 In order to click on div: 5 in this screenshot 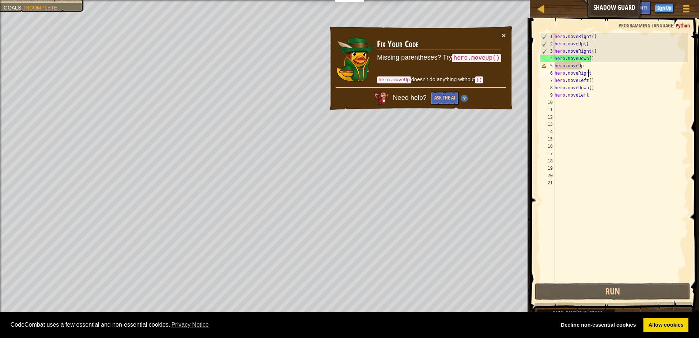, I will do `click(547, 66)`.